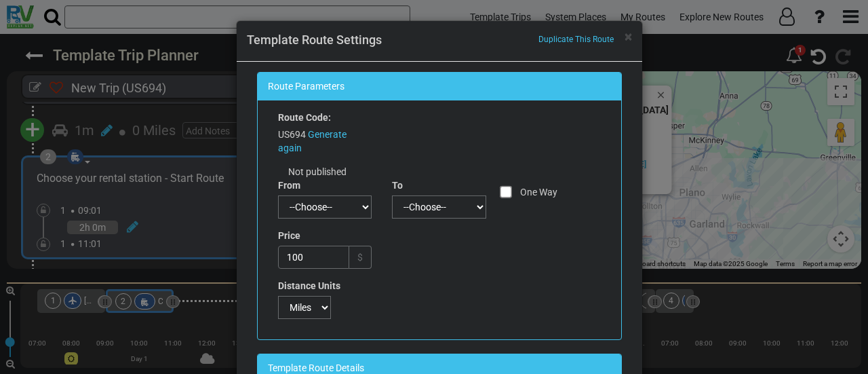 The image size is (868, 374). Describe the element at coordinates (305, 117) in the screenshot. I see `label: Route Code:` at that location.